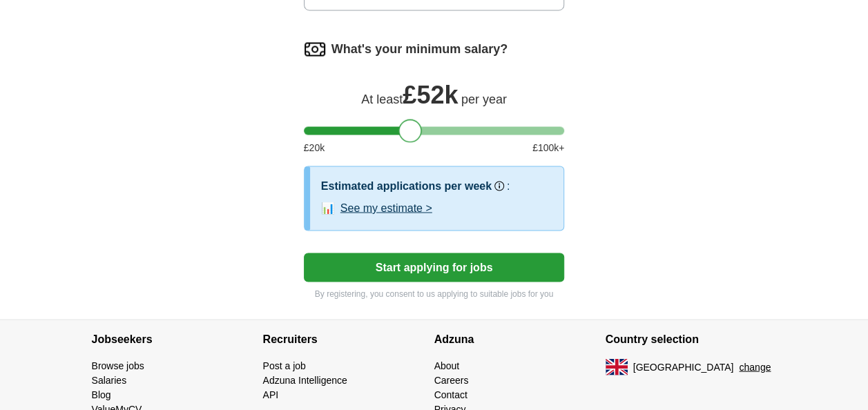 The image size is (868, 410). What do you see at coordinates (109, 379) in the screenshot?
I see `a: Salaries` at bounding box center [109, 379].